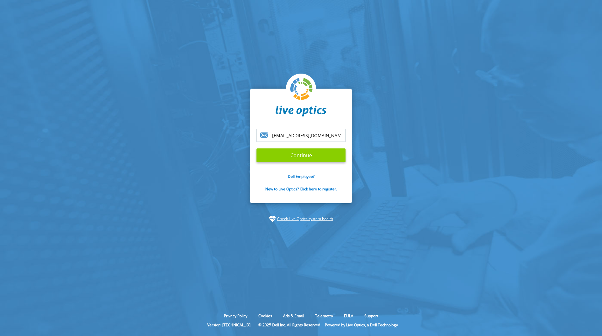 This screenshot has height=336, width=602. I want to click on a: Cookies, so click(265, 316).